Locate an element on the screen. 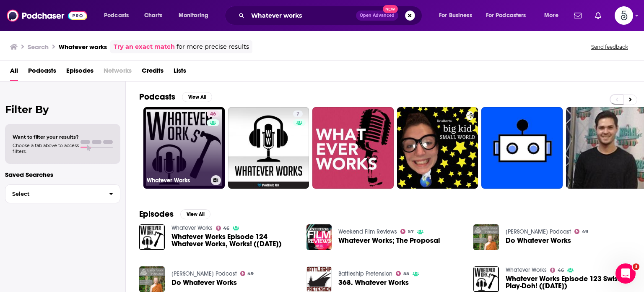 The height and width of the screenshot is (292, 644). div: Search podcasts, credits, & more... is located at coordinates (331, 16).